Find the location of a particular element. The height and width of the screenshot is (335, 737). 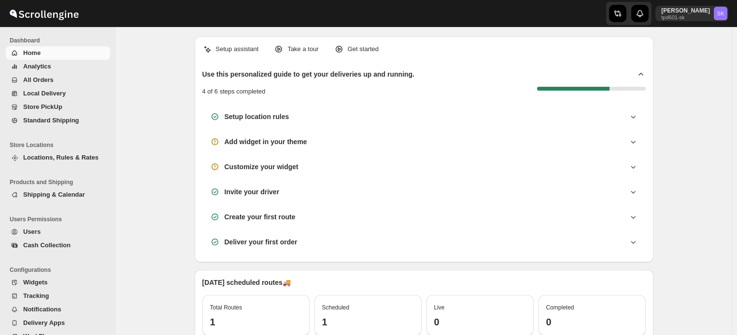

span: Delivery Apps is located at coordinates (44, 323).